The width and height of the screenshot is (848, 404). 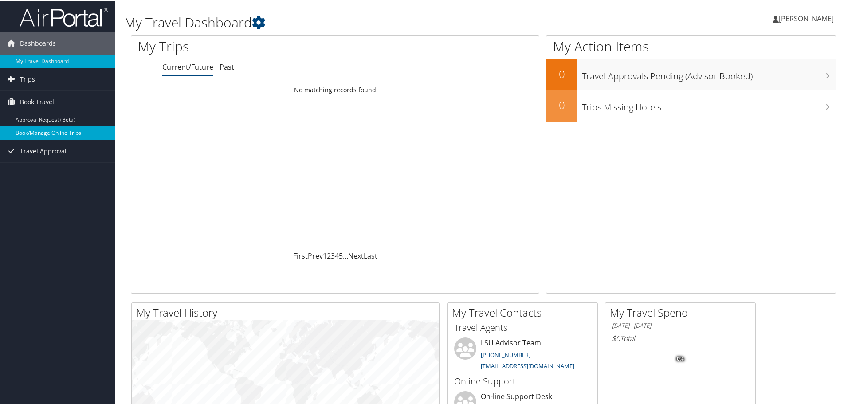 What do you see at coordinates (300, 255) in the screenshot?
I see `a: First` at bounding box center [300, 255].